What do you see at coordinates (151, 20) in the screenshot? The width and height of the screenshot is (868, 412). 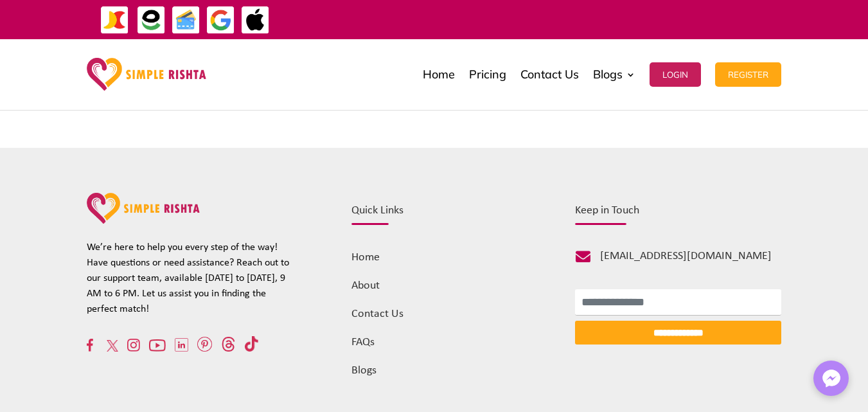 I see `img: EasyPaisa-icon` at bounding box center [151, 20].